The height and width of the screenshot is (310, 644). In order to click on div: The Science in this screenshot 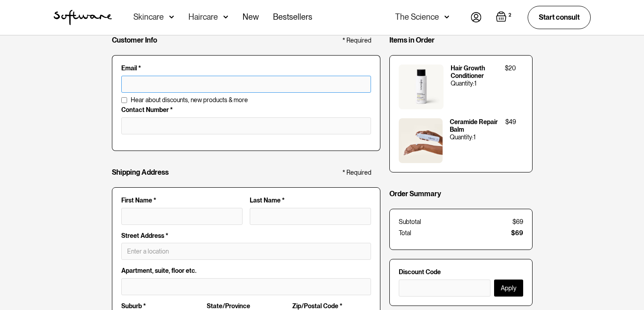, I will do `click(417, 17)`.